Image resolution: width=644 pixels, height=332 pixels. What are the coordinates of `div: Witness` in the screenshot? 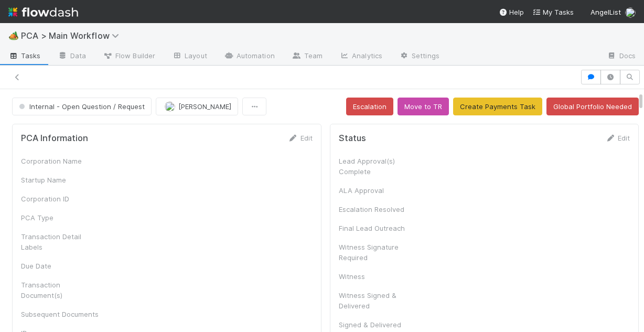 It's located at (378, 277).